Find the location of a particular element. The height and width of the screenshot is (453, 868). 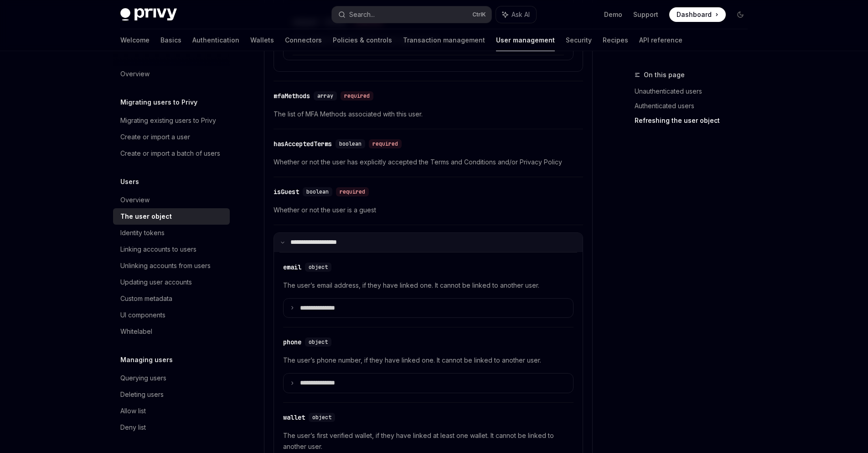

div: Unlinking accounts from users is located at coordinates (166, 266).